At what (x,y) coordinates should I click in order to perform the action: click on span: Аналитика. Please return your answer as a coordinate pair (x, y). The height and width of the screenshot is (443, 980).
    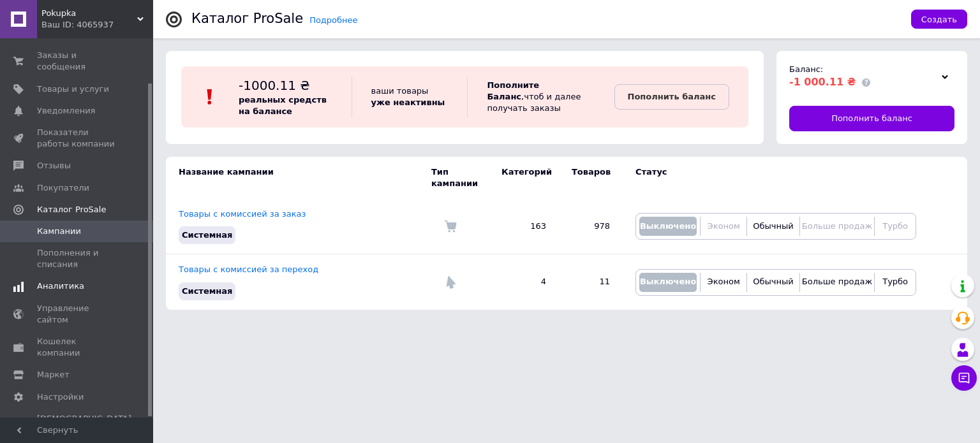
    Looking at the image, I should click on (60, 287).